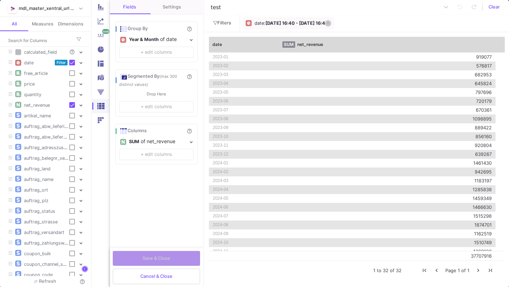 Image resolution: width=509 pixels, height=287 pixels. I want to click on div: 2023-11, so click(244, 145).